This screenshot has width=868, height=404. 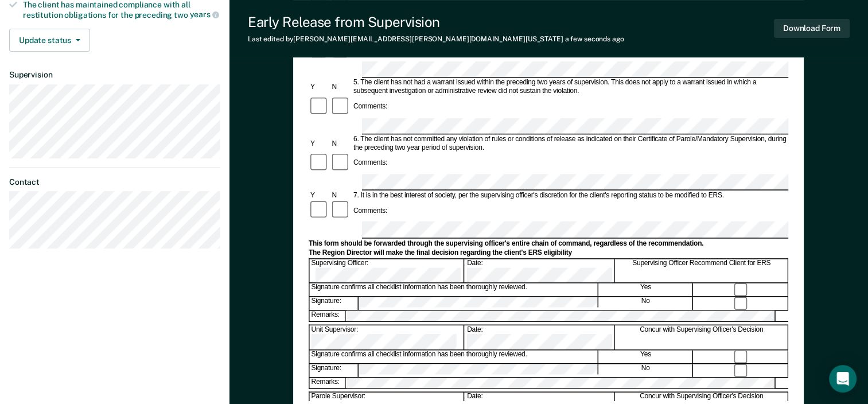 I want to click on div: Unit Supervisor:, so click(x=388, y=337).